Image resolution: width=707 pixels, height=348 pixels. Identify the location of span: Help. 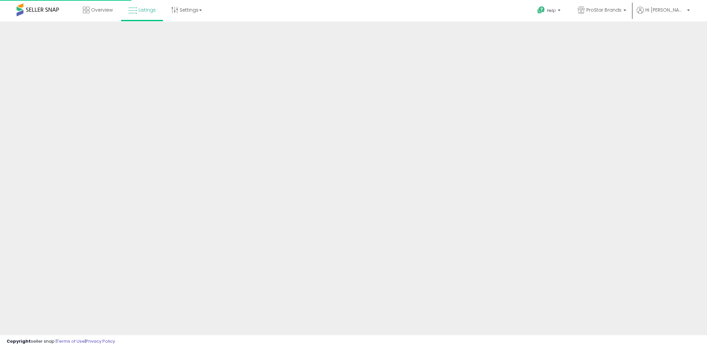
(552, 10).